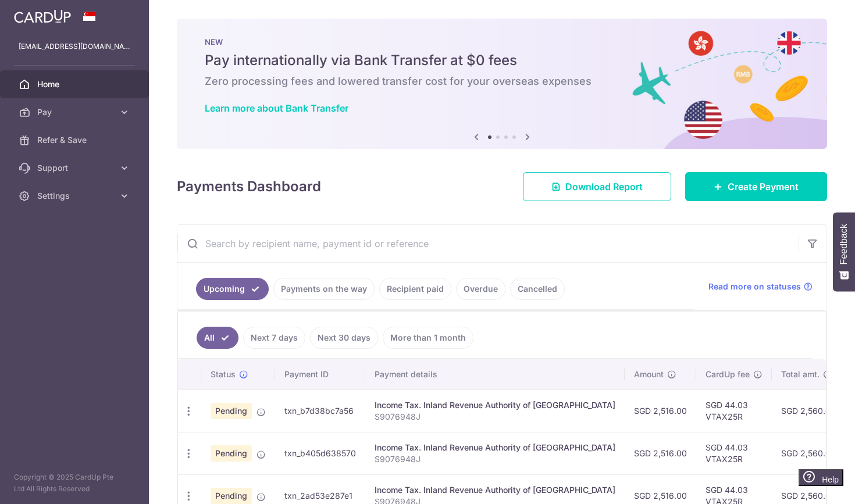  I want to click on a: Download Report, so click(597, 187).